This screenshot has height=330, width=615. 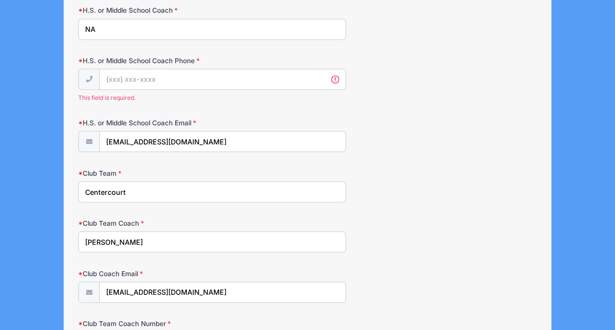 What do you see at coordinates (155, 223) in the screenshot?
I see `label: Club Team Coach` at bounding box center [155, 223].